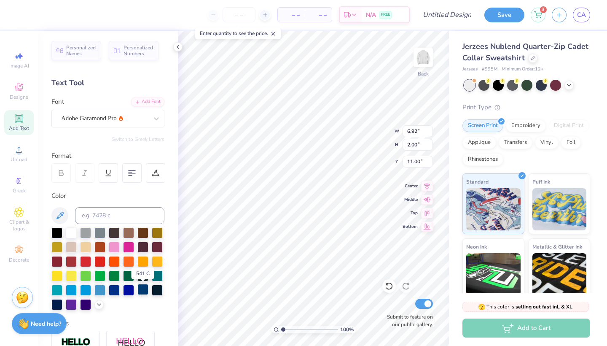  Describe the element at coordinates (19, 159) in the screenshot. I see `span: Upload` at that location.